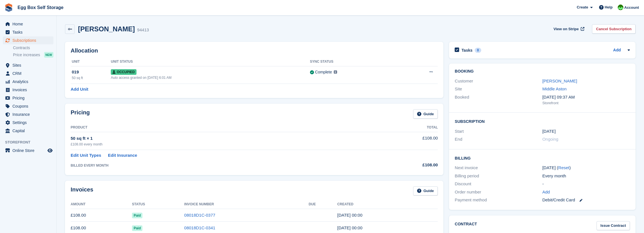 The image size is (644, 233). What do you see at coordinates (26, 55) in the screenshot?
I see `span: Price increases` at bounding box center [26, 55].